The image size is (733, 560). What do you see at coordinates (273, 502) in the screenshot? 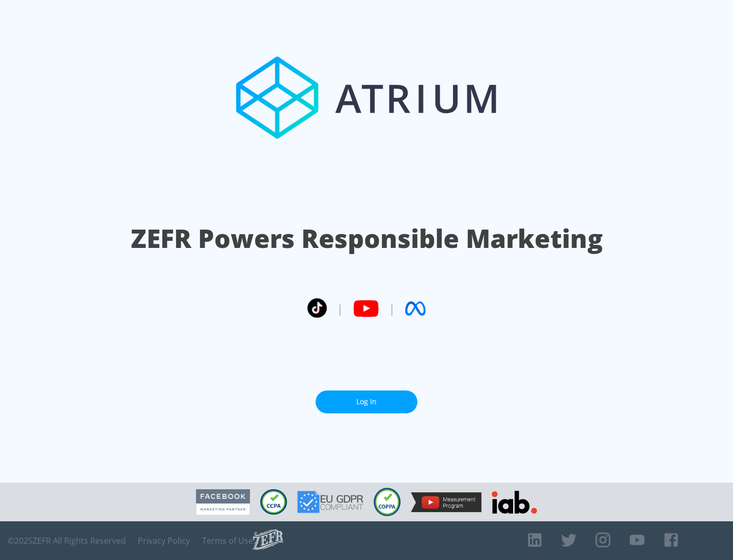
I see `img: CCPA Compliant` at bounding box center [273, 502].